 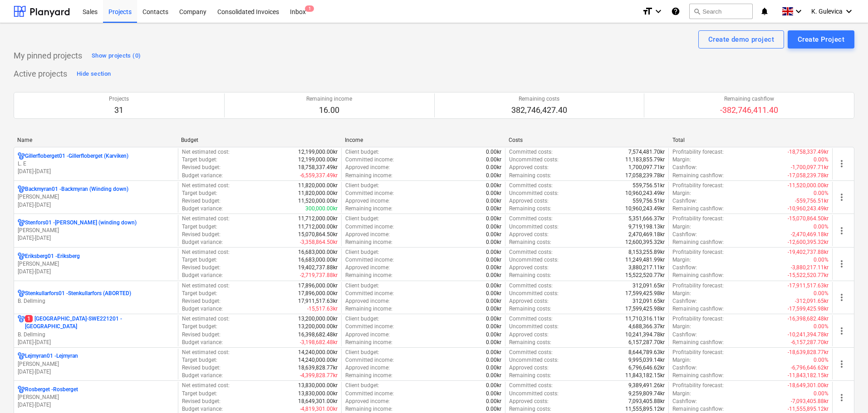 I want to click on p: 9,719,198.13kr, so click(x=646, y=227).